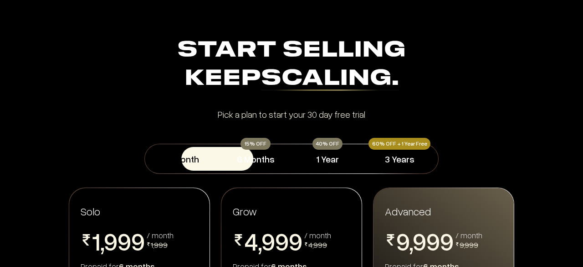 The height and width of the screenshot is (267, 583). I want to click on span: Grow, so click(245, 210).